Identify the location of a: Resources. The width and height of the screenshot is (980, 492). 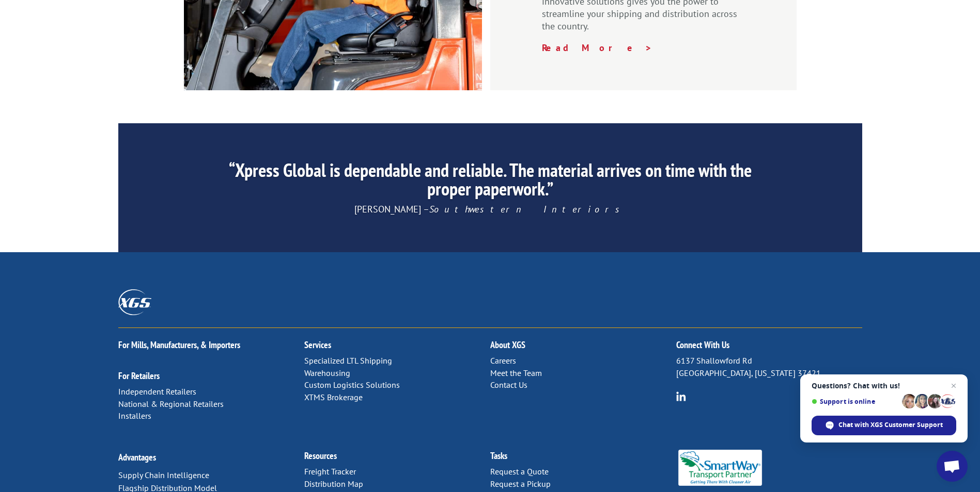
(320, 456).